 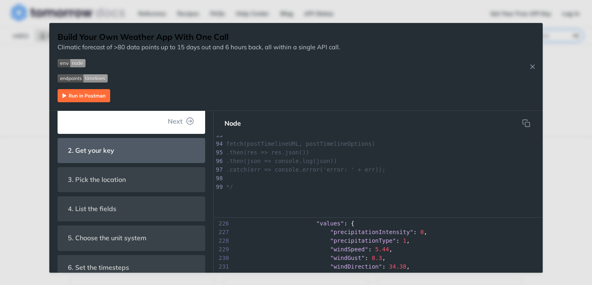 I want to click on span: 5. Choose the unit system, so click(x=107, y=238).